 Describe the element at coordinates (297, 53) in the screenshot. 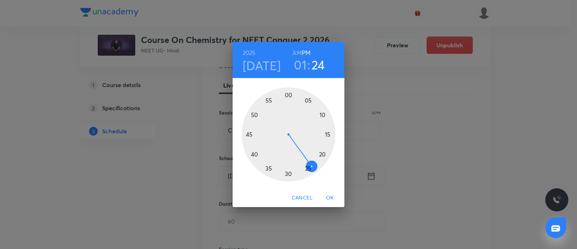

I see `button: AM` at that location.